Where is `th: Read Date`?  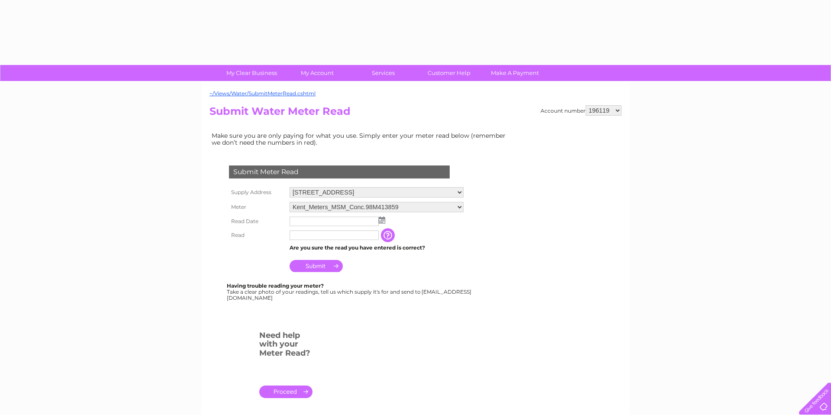
th: Read Date is located at coordinates (257, 221).